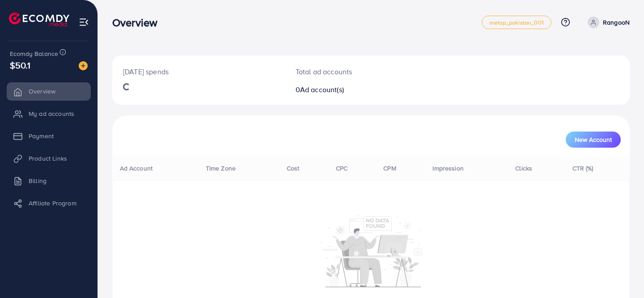 This screenshot has width=644, height=298. I want to click on span: Ad account(s), so click(322, 89).